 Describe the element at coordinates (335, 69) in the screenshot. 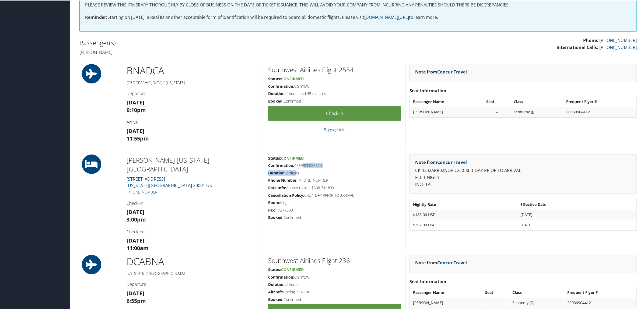

I see `h2: Southwest Airlines Flight 2554` at that location.